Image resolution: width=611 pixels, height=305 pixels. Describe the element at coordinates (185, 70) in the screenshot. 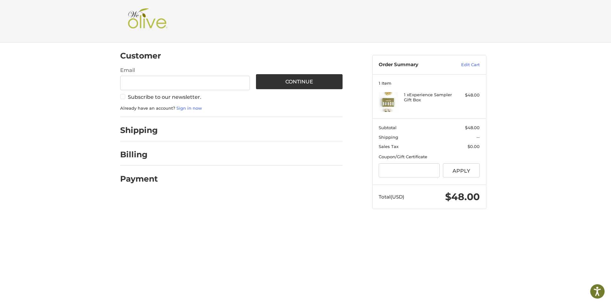

I see `label: Email` at that location.